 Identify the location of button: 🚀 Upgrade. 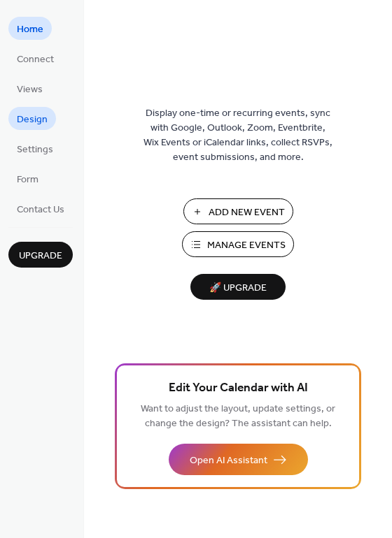
(238, 287).